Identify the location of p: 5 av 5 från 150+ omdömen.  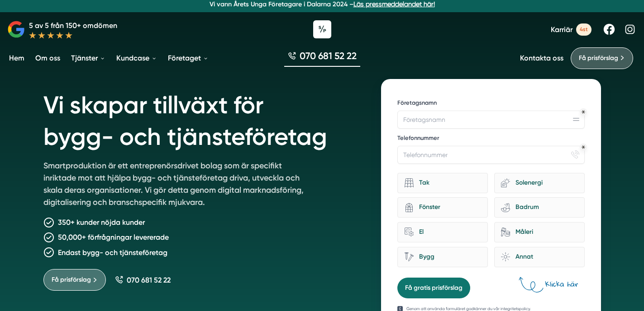
(73, 25).